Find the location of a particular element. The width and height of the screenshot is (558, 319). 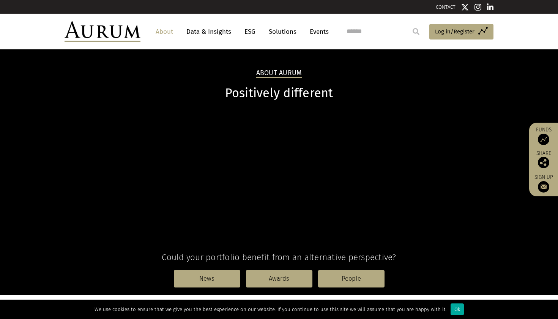

a: Sign up is located at coordinates (543, 183).